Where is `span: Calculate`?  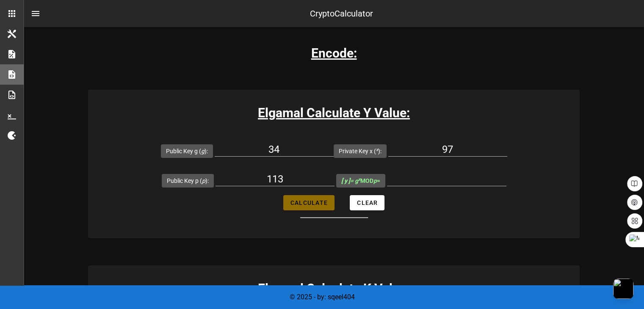
span: Calculate is located at coordinates (309, 203).